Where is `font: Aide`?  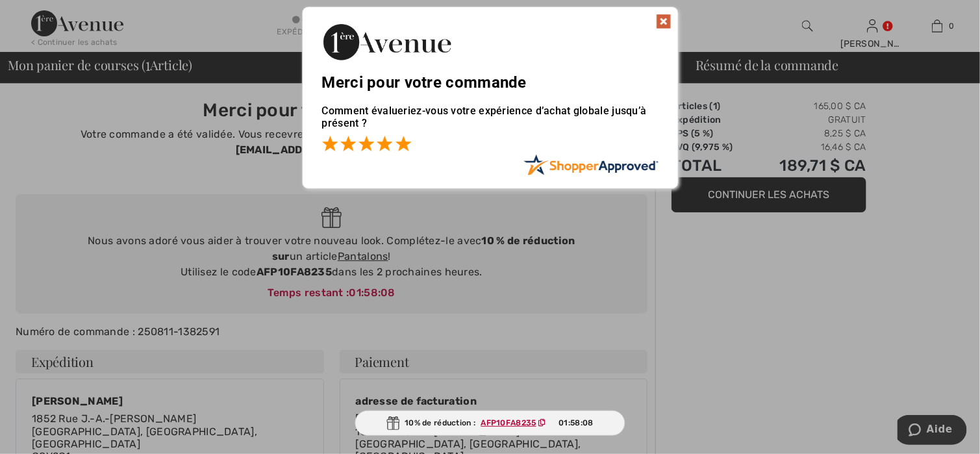
font: Aide is located at coordinates (42, 15).